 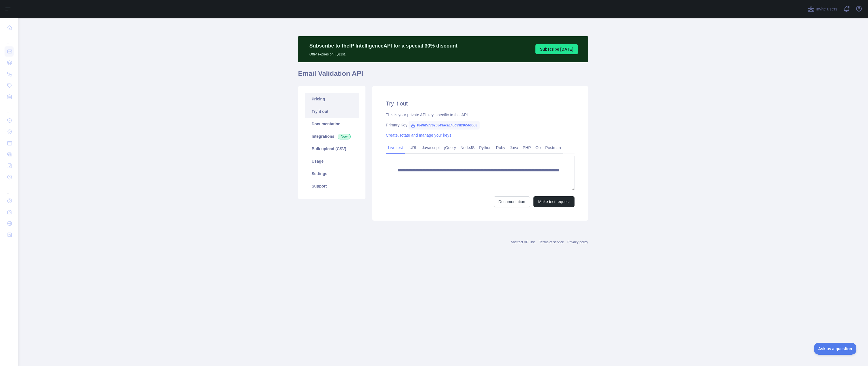 What do you see at coordinates (450, 148) in the screenshot?
I see `a: jQuery` at bounding box center [450, 148].